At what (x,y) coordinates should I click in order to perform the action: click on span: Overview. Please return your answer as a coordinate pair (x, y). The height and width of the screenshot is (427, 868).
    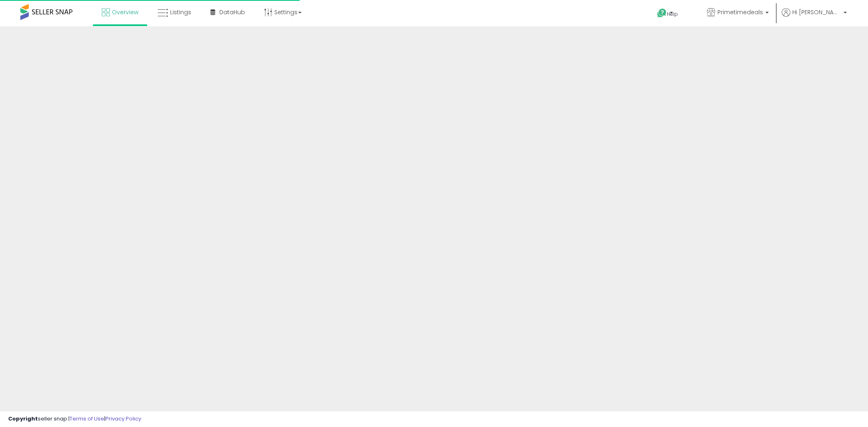
    Looking at the image, I should click on (125, 12).